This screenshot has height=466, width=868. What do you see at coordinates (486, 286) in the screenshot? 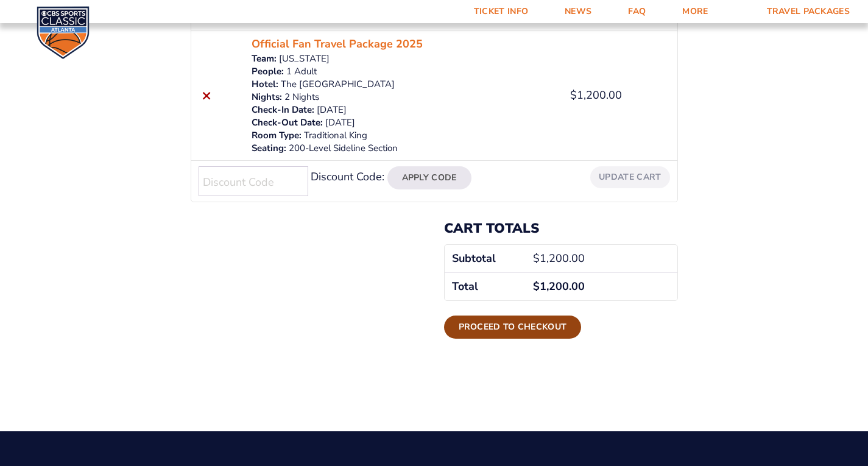
I see `th: Total` at bounding box center [486, 286].